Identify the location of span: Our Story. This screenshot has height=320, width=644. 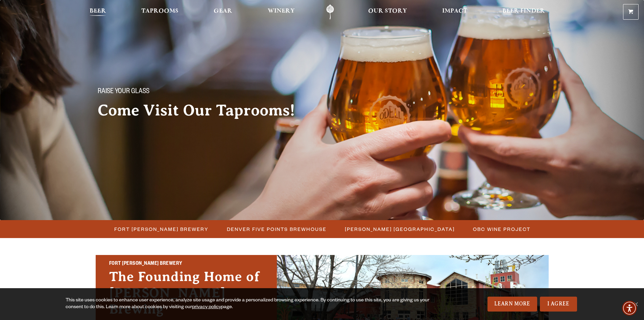
(387, 11).